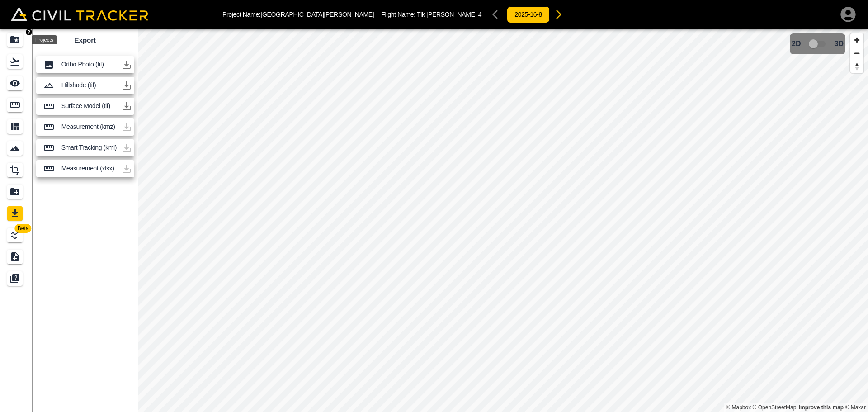  What do you see at coordinates (503, 220) in the screenshot?
I see `canvas: Map` at bounding box center [503, 220].